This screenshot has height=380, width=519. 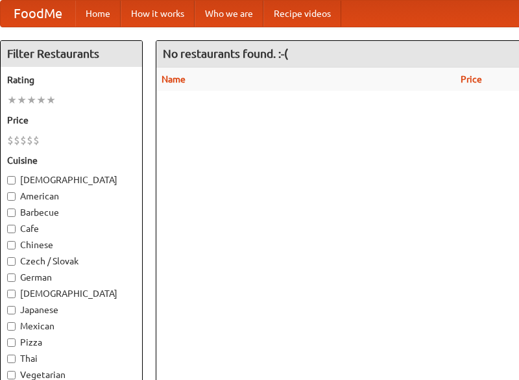 What do you see at coordinates (71, 342) in the screenshot?
I see `label: Pizza` at bounding box center [71, 342].